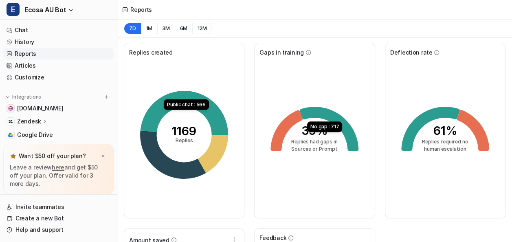 This screenshot has width=512, height=242. I want to click on img: star, so click(13, 156).